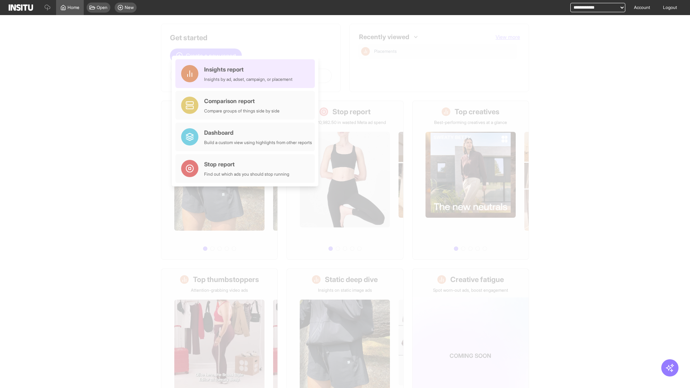 The image size is (690, 388). What do you see at coordinates (73, 8) in the screenshot?
I see `span: Home` at bounding box center [73, 8].